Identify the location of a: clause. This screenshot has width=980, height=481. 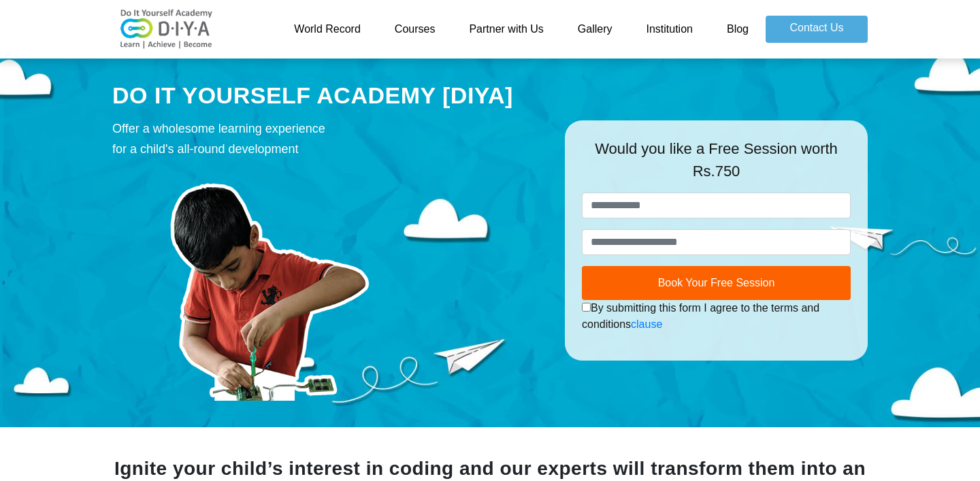
(647, 324).